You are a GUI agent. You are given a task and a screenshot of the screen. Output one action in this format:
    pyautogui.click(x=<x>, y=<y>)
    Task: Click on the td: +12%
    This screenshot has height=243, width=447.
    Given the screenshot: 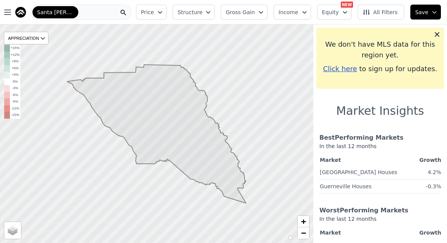 What is the action you would take?
    pyautogui.click(x=15, y=55)
    